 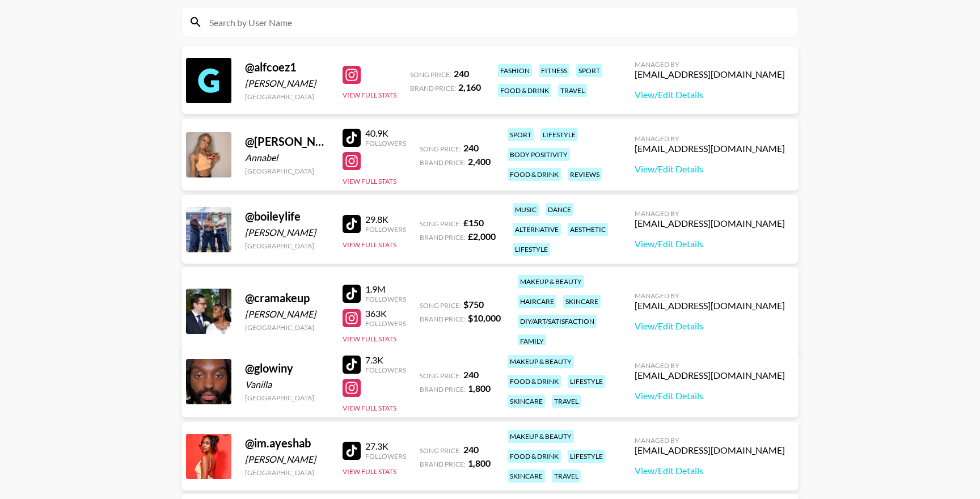 I want to click on div: @ im.ayeshab, so click(x=287, y=443).